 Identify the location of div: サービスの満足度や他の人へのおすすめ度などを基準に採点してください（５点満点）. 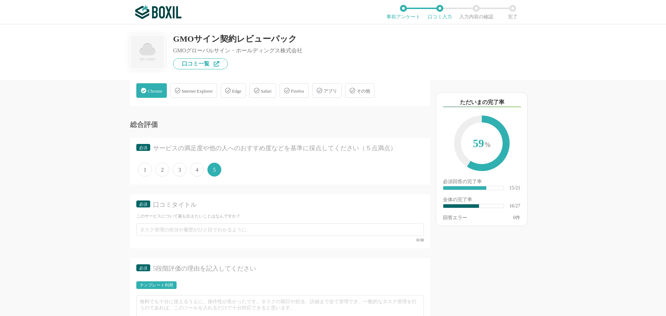
(282, 148).